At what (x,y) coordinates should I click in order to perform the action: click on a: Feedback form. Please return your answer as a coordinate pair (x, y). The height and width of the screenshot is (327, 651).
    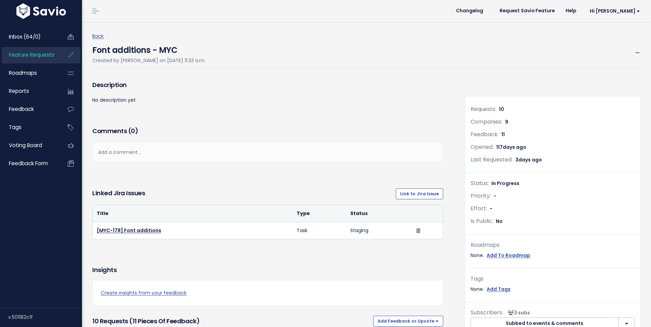
    Looking at the image, I should click on (29, 164).